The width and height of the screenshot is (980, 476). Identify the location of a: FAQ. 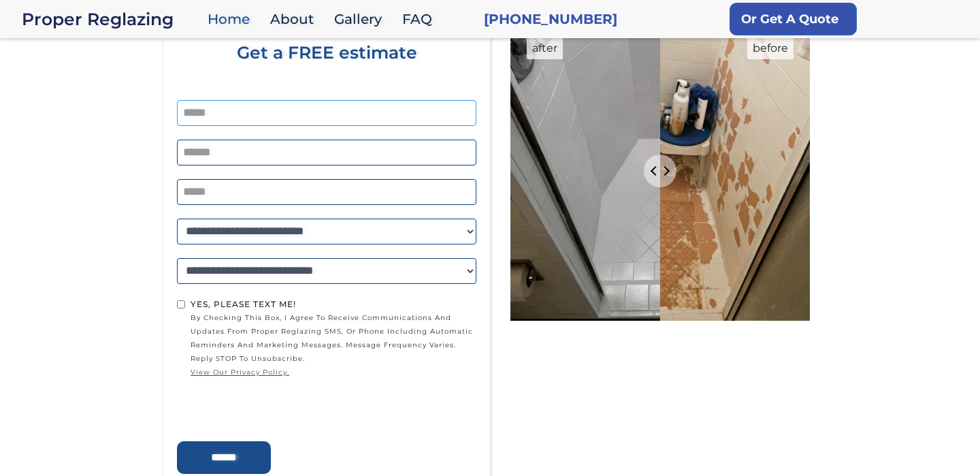
(421, 19).